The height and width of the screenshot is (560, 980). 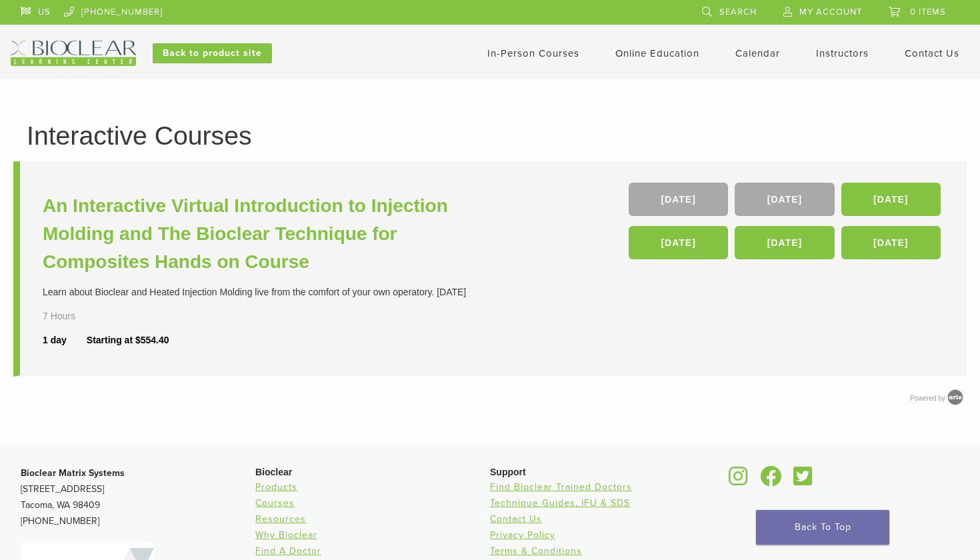 I want to click on img: Arlo training & Event Software, so click(x=955, y=397).